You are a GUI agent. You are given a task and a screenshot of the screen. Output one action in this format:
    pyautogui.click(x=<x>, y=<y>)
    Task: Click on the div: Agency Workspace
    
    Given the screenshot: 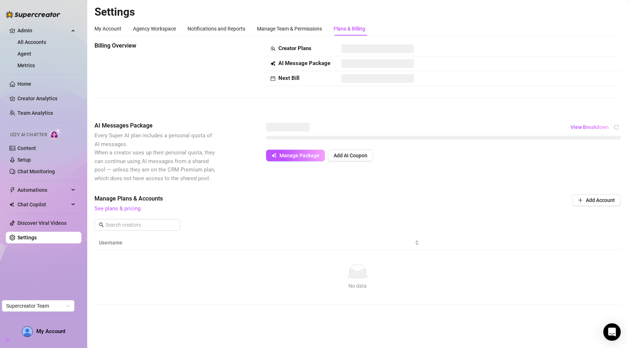 What is the action you would take?
    pyautogui.click(x=154, y=29)
    